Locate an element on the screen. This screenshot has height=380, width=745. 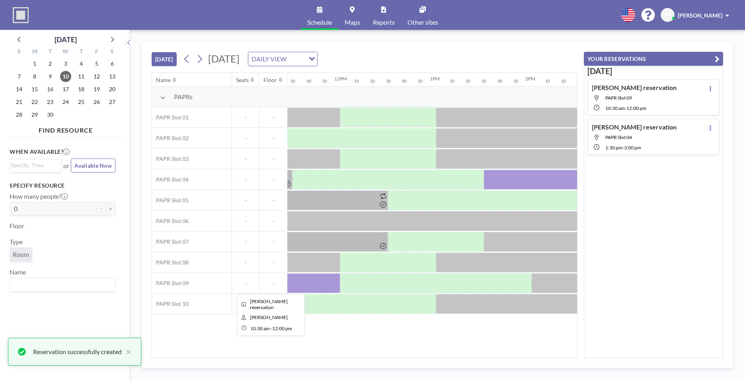
span: Monday, September 29, 2025 is located at coordinates (35, 115).